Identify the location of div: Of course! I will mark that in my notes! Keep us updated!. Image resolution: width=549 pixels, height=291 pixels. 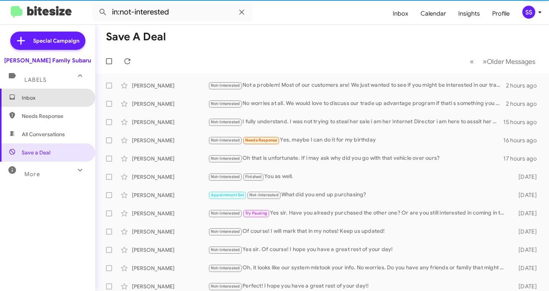
(358, 232).